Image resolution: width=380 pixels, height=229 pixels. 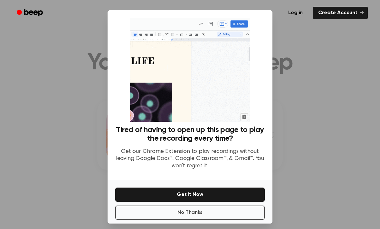 What do you see at coordinates (190, 134) in the screenshot?
I see `h3: Tired of having to open up this page to play the recording every time?` at bounding box center [190, 134].